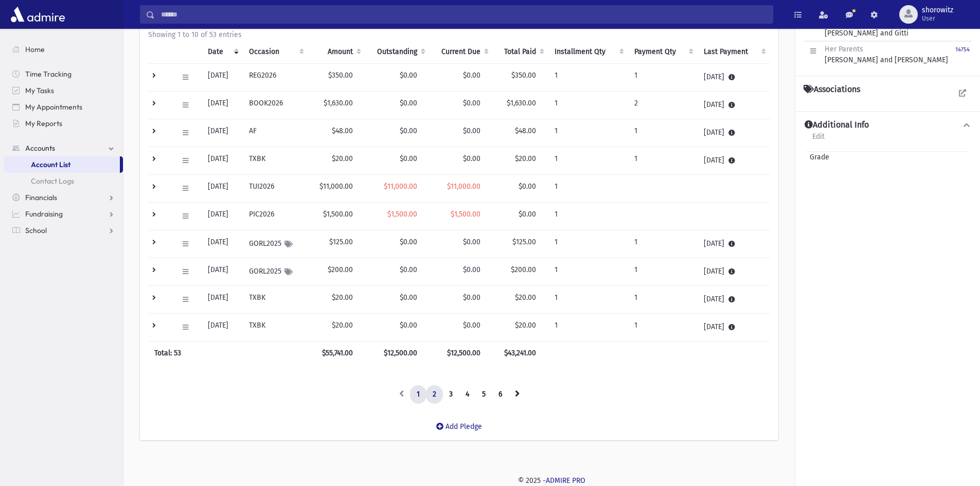 This screenshot has width=980, height=486. Describe the element at coordinates (397, 52) in the screenshot. I see `th: Outstanding: activate to sort column ascending` at that location.